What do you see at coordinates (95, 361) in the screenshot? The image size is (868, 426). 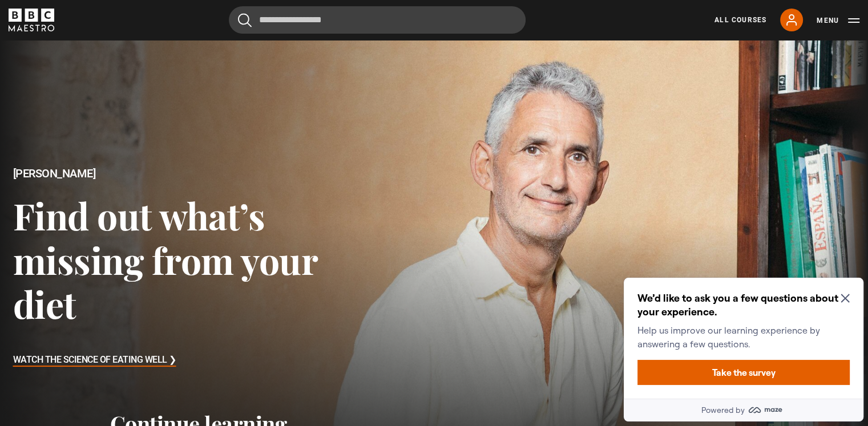 I see `h3: Watch The Science of Eating Well ❯` at bounding box center [95, 361].